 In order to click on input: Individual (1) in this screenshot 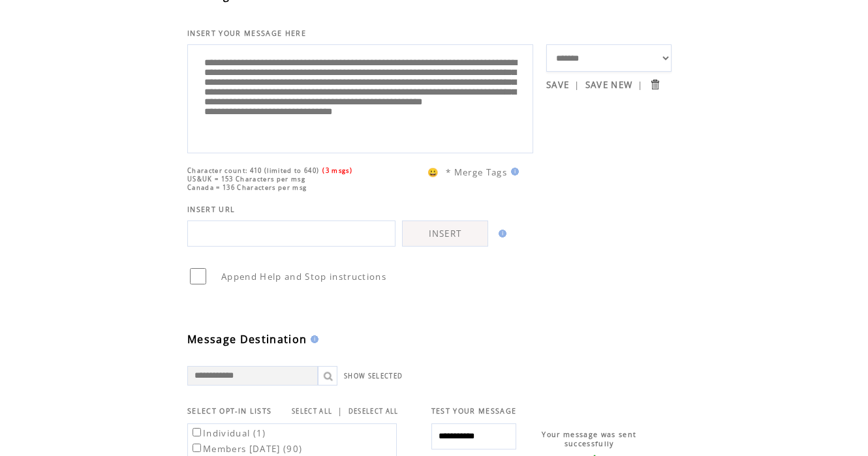, I will do `click(197, 431)`.